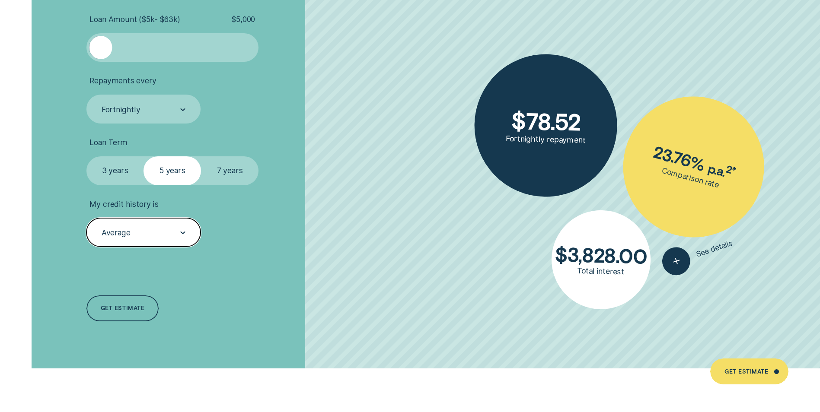 This screenshot has height=412, width=820. What do you see at coordinates (697, 254) in the screenshot?
I see `button: See details` at bounding box center [697, 254].